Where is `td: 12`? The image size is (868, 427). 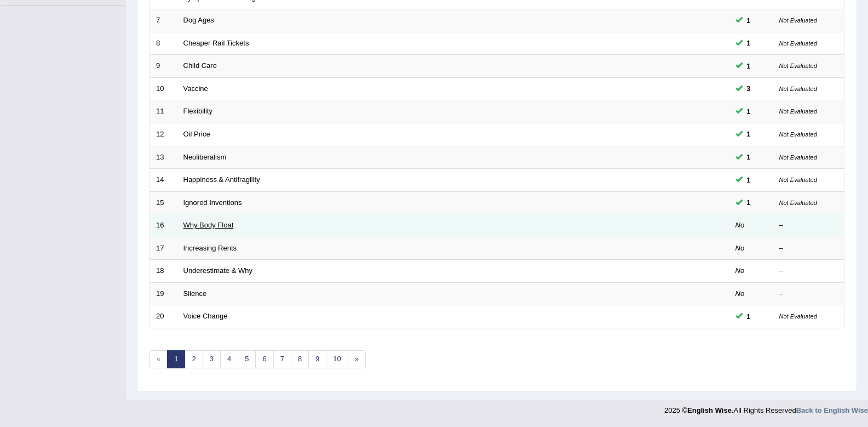 td: 12 is located at coordinates (164, 134).